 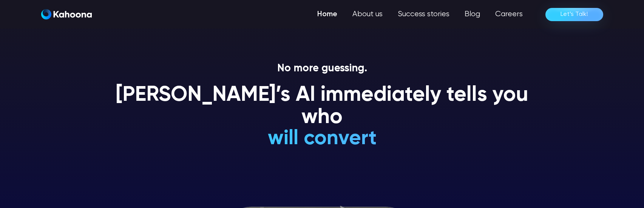 I want to click on p: No more guessing., so click(x=322, y=69).